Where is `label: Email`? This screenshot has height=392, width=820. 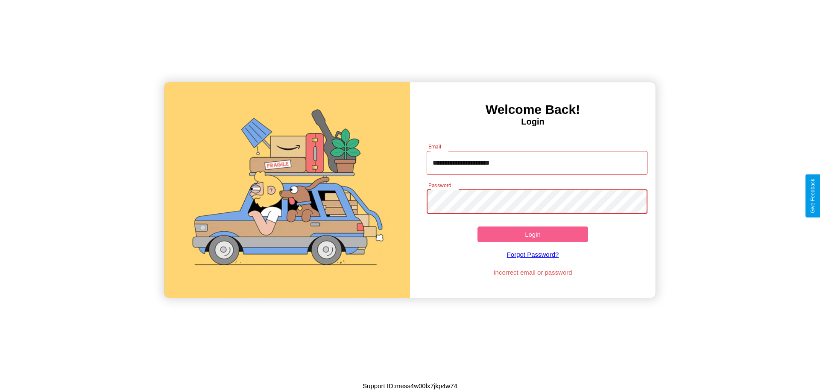
label: Email is located at coordinates (435, 146).